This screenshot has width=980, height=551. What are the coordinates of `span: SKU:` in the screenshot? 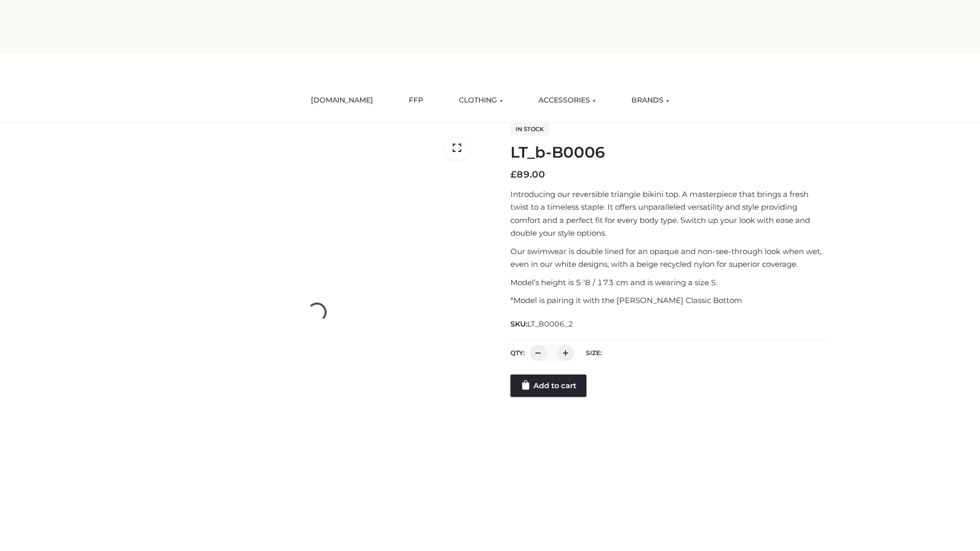 It's located at (542, 324).